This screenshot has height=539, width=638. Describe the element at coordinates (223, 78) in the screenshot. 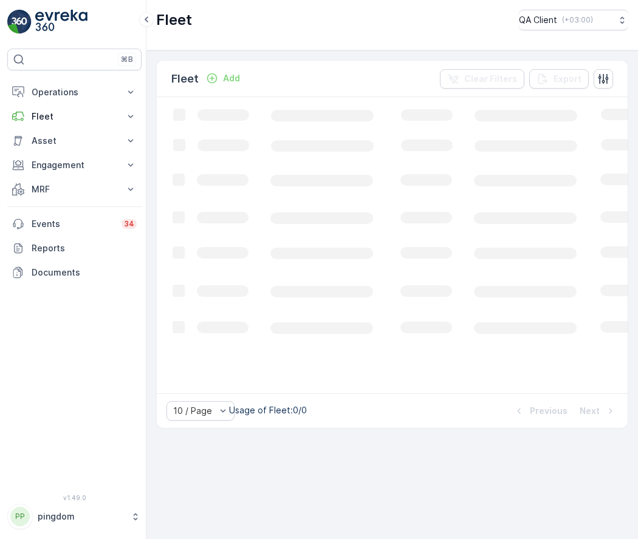

I see `button: Add` at that location.